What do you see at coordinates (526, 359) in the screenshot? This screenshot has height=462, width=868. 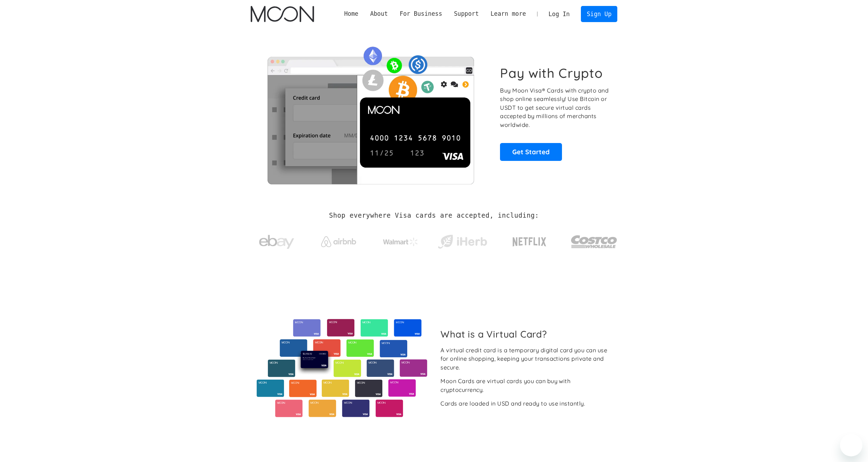 I see `div: A virtual credit card is a temporary digital card you can use for online shopping, keeping your t...` at bounding box center [526, 359].